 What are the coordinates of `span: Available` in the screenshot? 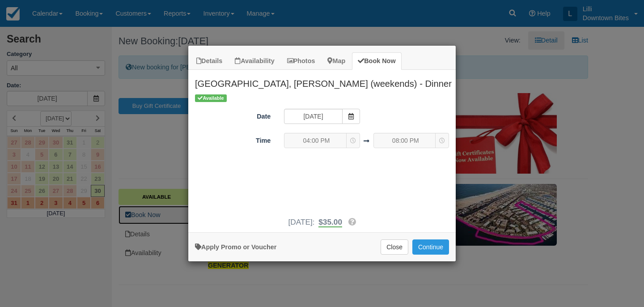 It's located at (211, 98).